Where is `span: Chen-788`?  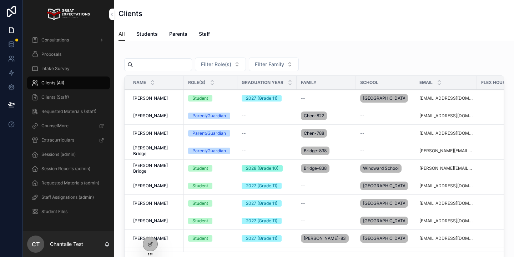 span: Chen-788 is located at coordinates (314, 133).